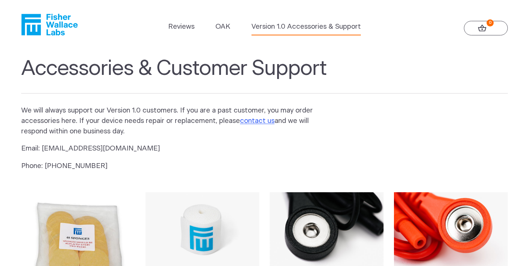  Describe the element at coordinates (223, 27) in the screenshot. I see `a: OAK` at that location.